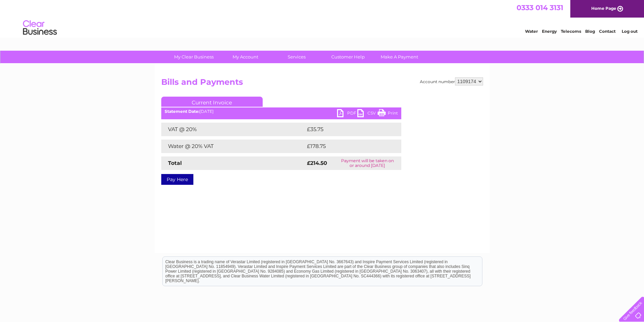 The width and height of the screenshot is (644, 322). I want to click on a: Customer Help, so click(348, 57).